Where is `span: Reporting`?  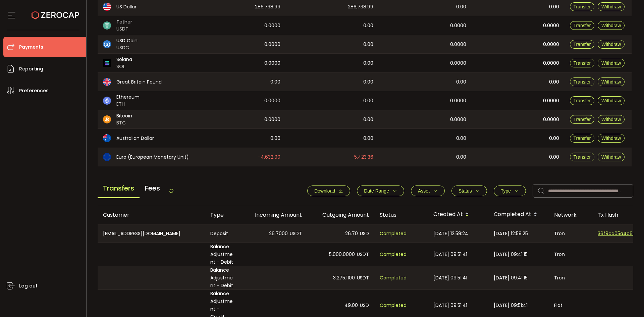
span: Reporting is located at coordinates (31, 69).